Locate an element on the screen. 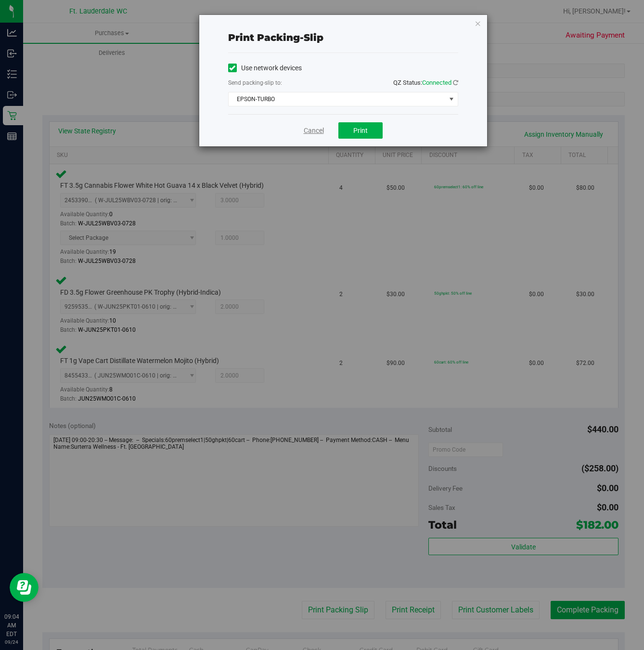  span: EPSON-TURBO is located at coordinates (337, 99).